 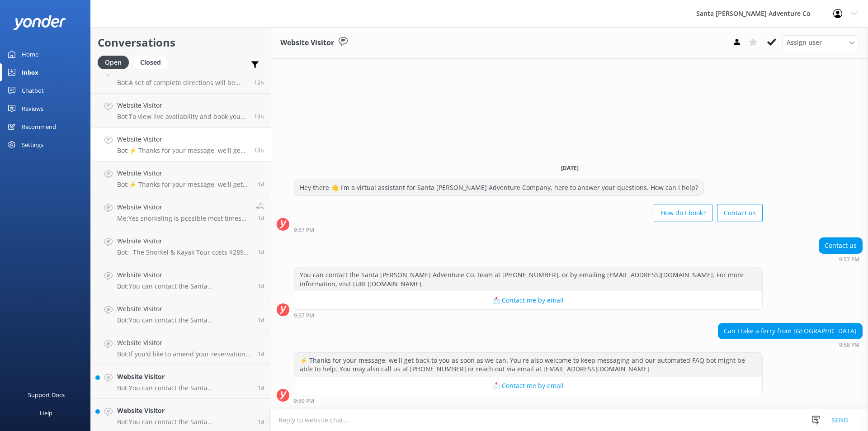 What do you see at coordinates (39, 22) in the screenshot?
I see `img: yonder-white-logo.png` at bounding box center [39, 22].